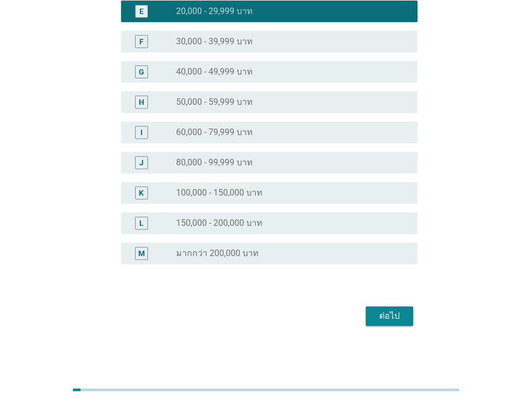 The image size is (532, 403). I want to click on label: 60,000 - 79,999 บาท, so click(214, 133).